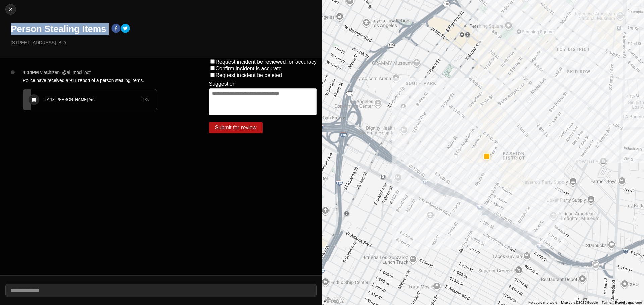  I want to click on div: 6.3 s, so click(145, 100).